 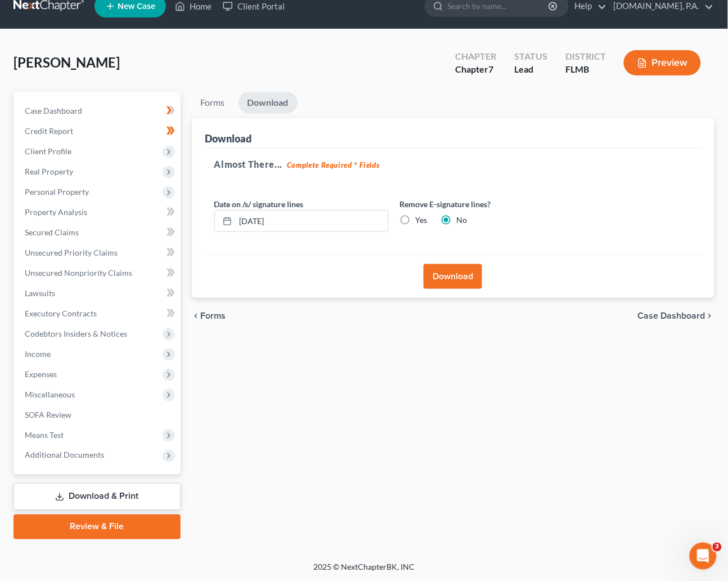 I want to click on span: 7, so click(x=491, y=69).